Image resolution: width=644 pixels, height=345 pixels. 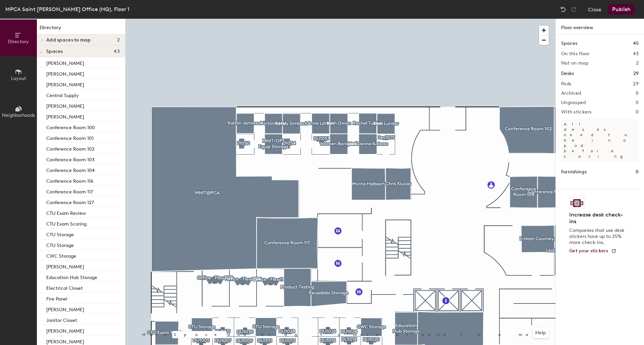 What do you see at coordinates (81, 29) in the screenshot?
I see `h1: Directory` at bounding box center [81, 29].